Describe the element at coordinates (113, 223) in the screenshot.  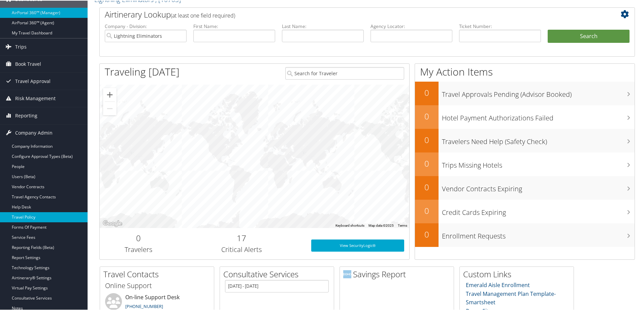
I see `img: Google` at that location.